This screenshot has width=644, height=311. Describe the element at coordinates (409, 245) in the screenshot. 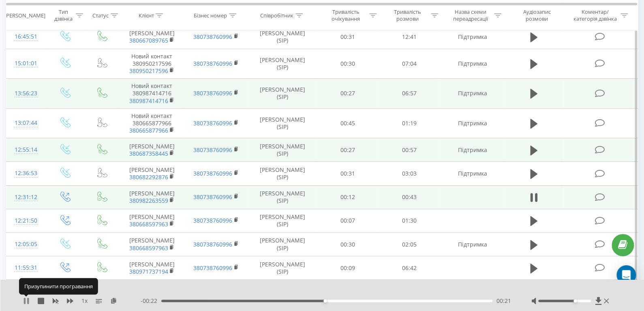

I see `td: 02:05` at that location.